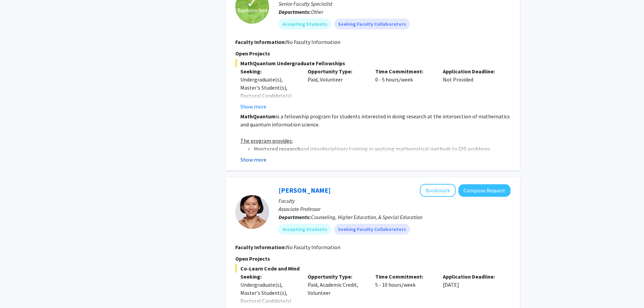 This screenshot has height=308, width=644. What do you see at coordinates (484, 191) in the screenshot?
I see `button: Compose Request to Chunyan Yang` at bounding box center [484, 191].